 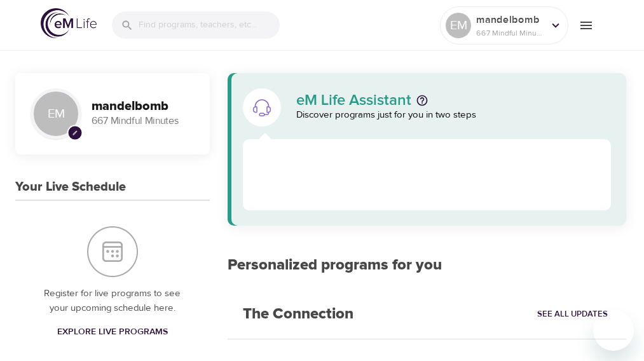 What do you see at coordinates (71, 187) in the screenshot?
I see `h3: Your Live Schedule` at bounding box center [71, 187].